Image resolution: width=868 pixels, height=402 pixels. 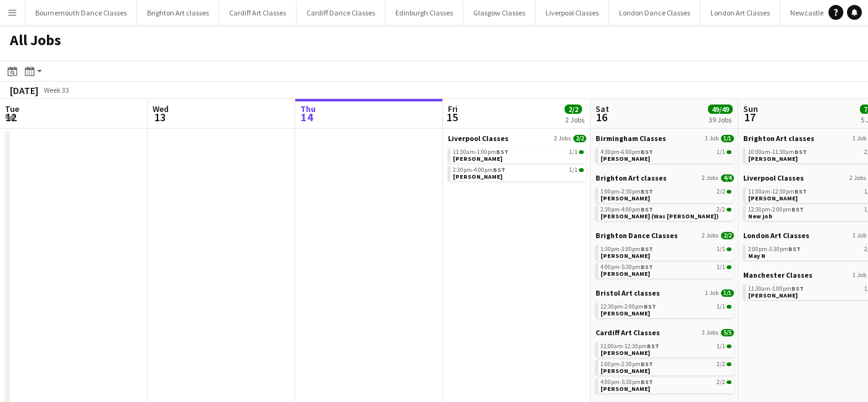 I want to click on span: Sun, so click(x=751, y=109).